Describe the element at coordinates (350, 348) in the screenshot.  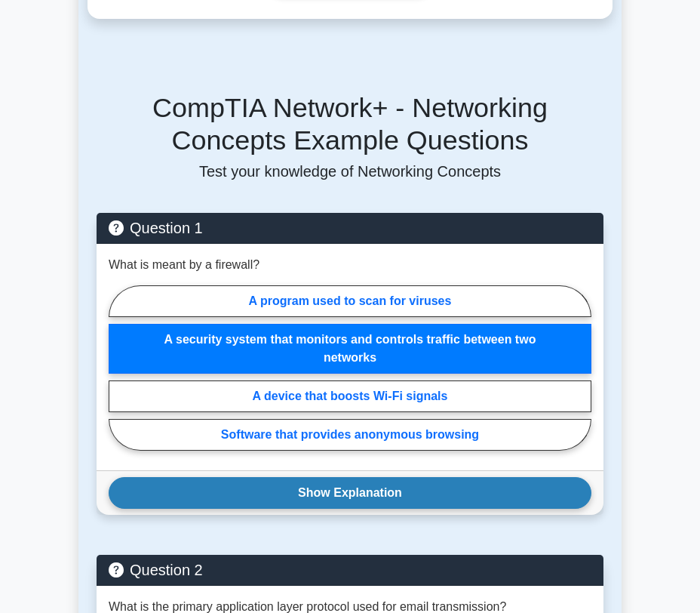
I see `label: A security system that monitors and controls traffic between two networks` at that location.